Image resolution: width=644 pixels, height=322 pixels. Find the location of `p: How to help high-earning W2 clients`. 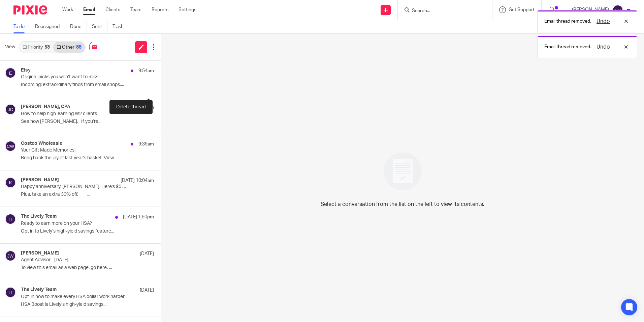

p: How to help high-earning W2 clients is located at coordinates (74, 114).